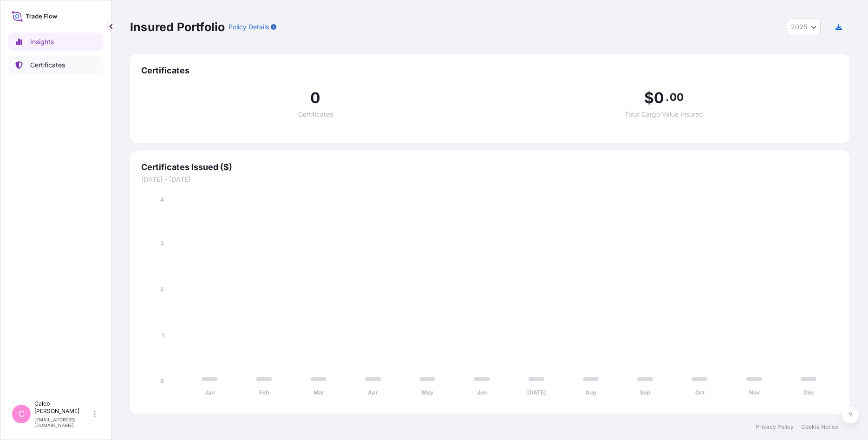 Image resolution: width=868 pixels, height=440 pixels. Describe the element at coordinates (162, 243) in the screenshot. I see `tspan: 3` at that location.